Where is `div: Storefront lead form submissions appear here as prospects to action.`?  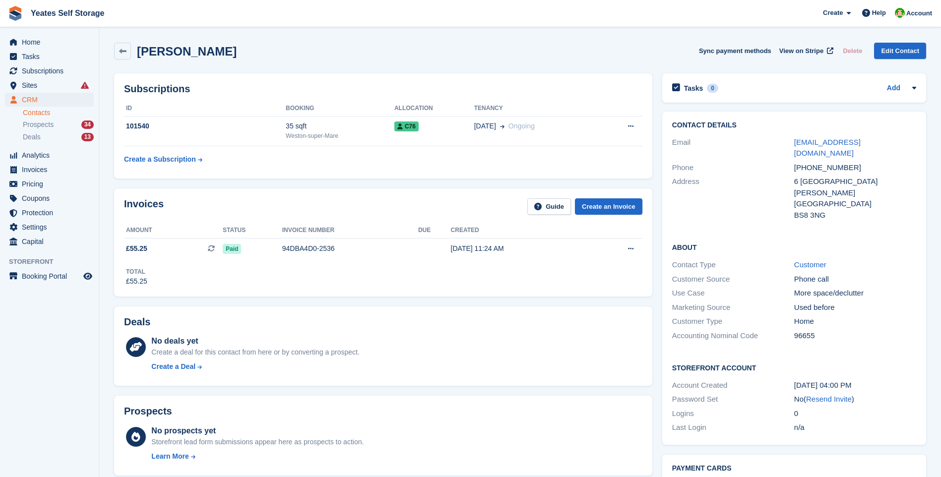 div: Storefront lead form submissions appear here as prospects to action. is located at coordinates (257, 442).